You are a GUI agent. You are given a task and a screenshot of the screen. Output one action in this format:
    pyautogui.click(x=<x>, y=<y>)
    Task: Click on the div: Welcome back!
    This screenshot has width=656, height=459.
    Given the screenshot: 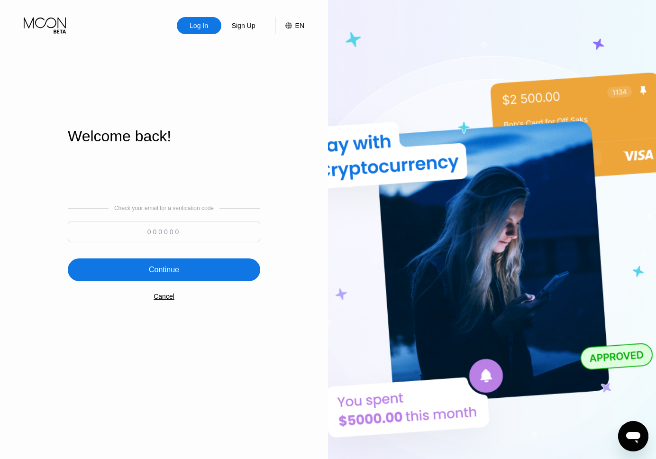 What is the action you would take?
    pyautogui.click(x=164, y=136)
    